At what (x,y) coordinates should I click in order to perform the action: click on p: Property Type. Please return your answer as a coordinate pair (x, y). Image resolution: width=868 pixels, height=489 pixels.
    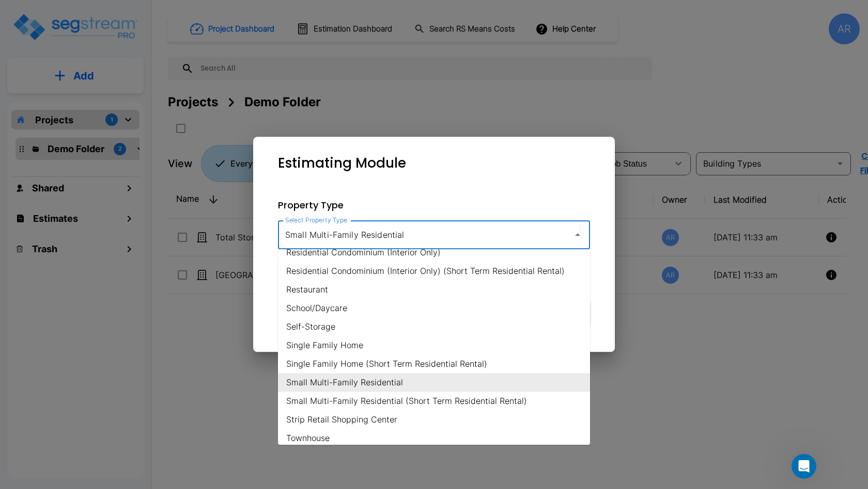
    Looking at the image, I should click on (434, 205).